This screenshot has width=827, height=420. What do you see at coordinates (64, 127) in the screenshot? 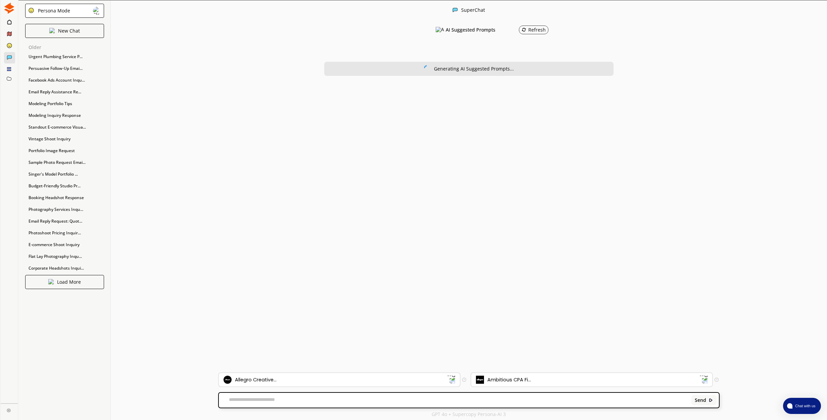
I see `div: Standout E-commerce Visua...` at bounding box center [64, 127].